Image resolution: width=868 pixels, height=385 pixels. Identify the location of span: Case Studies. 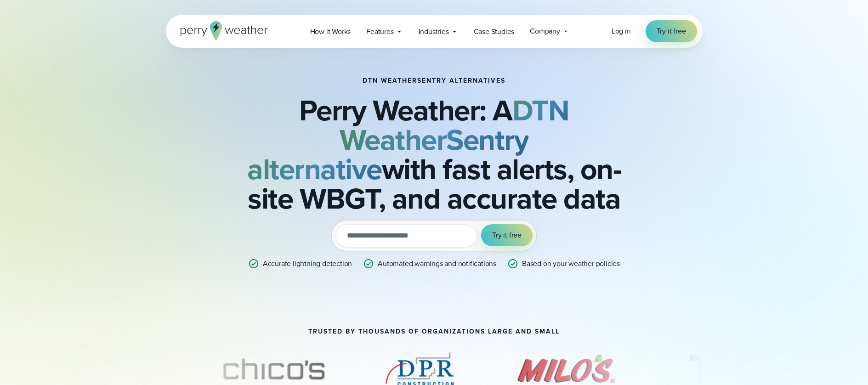
(494, 32).